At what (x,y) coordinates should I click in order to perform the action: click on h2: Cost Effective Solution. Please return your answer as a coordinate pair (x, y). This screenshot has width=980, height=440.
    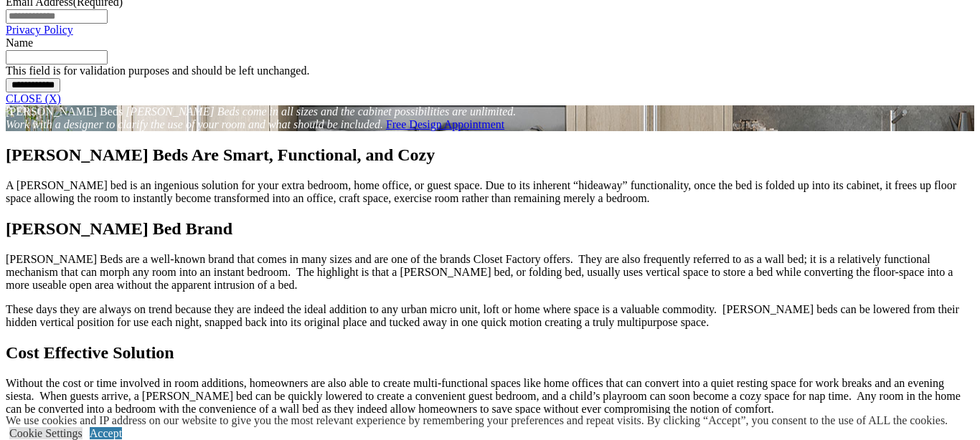
    Looking at the image, I should click on (490, 353).